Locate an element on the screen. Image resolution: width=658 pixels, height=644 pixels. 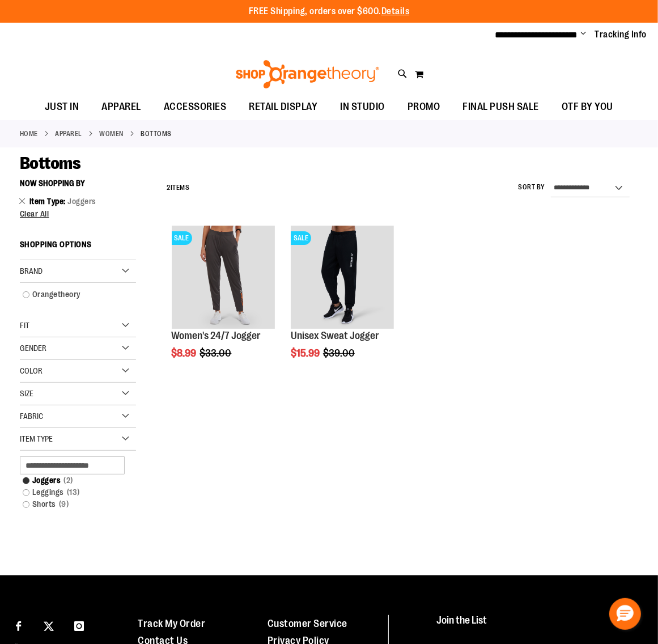
a: Joggers2 is located at coordinates (72, 481).